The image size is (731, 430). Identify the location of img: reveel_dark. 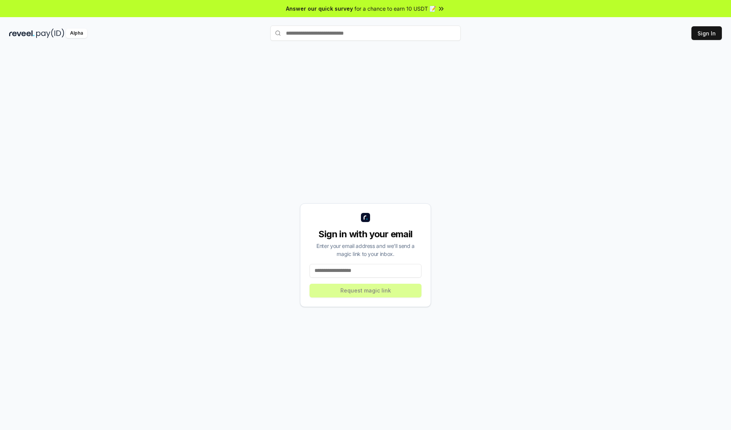
(22, 33).